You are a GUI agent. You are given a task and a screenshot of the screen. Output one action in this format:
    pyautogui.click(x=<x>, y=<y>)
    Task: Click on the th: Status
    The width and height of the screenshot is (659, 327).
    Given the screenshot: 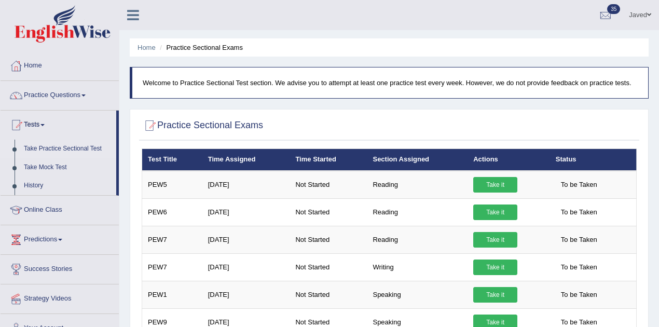 What is the action you would take?
    pyautogui.click(x=593, y=160)
    